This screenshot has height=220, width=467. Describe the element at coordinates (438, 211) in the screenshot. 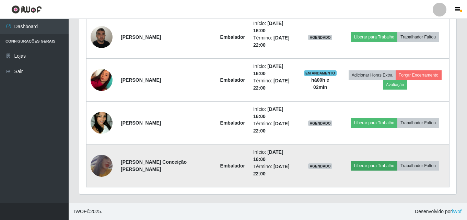

I see `span: Desenvolvido por` at that location.